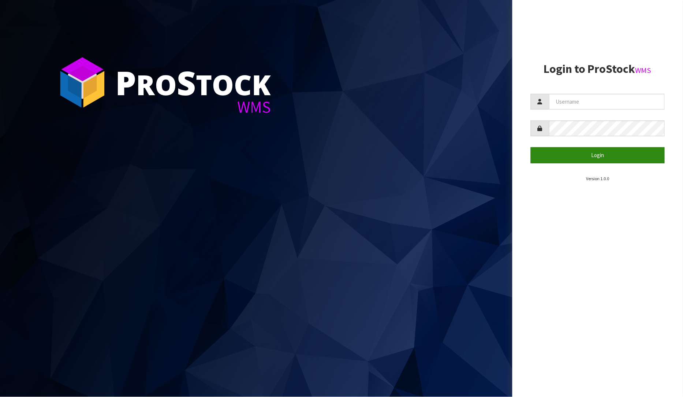 This screenshot has width=683, height=397. I want to click on button: Login, so click(598, 155).